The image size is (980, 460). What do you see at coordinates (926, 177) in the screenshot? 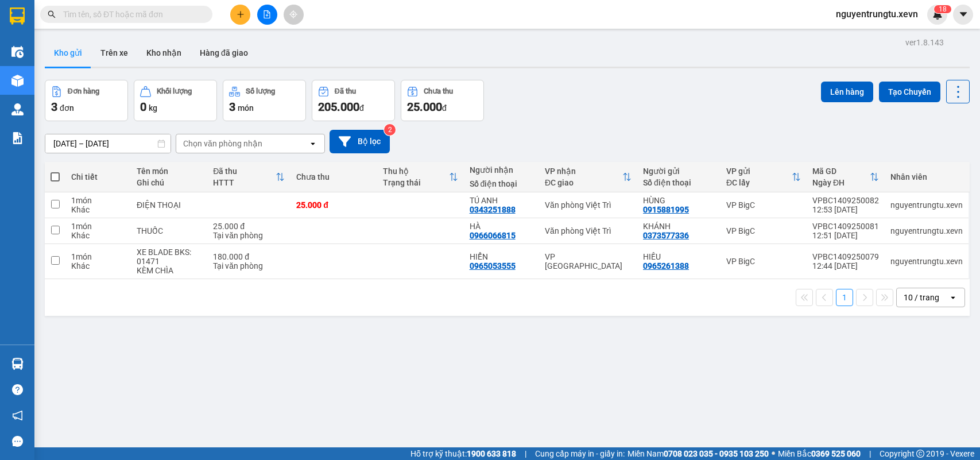
I see `div: Nhân viên` at bounding box center [926, 177].